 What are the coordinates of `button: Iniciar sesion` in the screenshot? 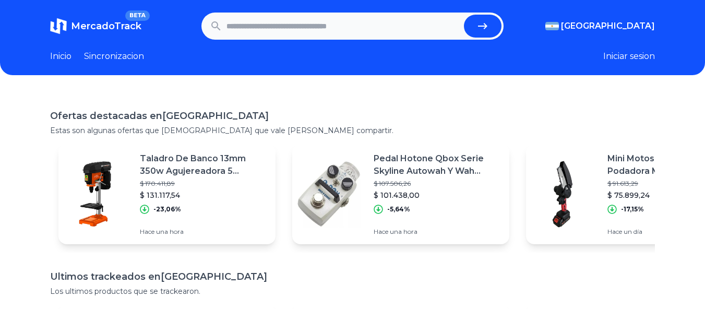 It's located at (629, 56).